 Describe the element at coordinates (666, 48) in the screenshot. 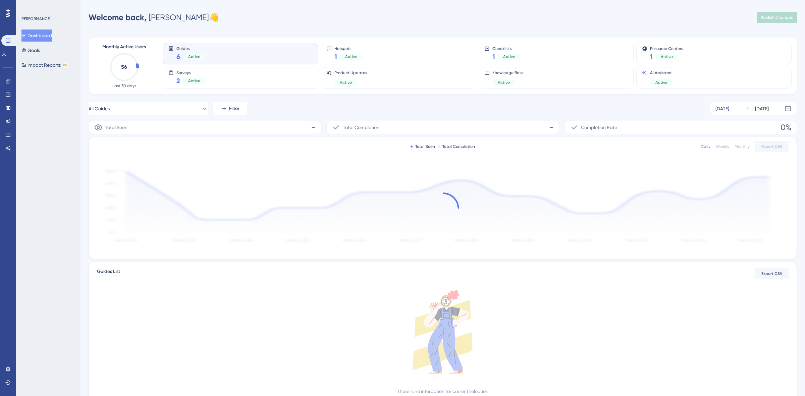

I see `span: Resource Centers` at that location.